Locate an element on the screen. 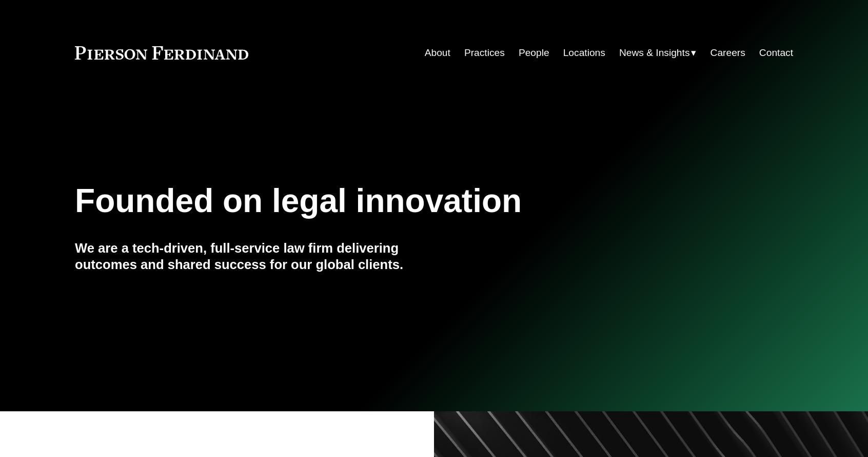 Image resolution: width=868 pixels, height=457 pixels. a: Locations is located at coordinates (585, 53).